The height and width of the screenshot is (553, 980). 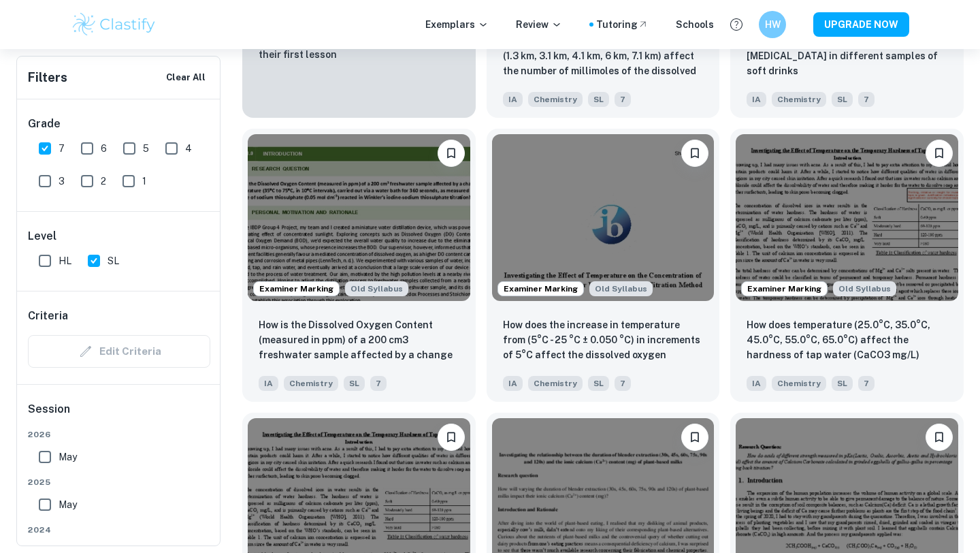 What do you see at coordinates (119, 482) in the screenshot?
I see `span: 2025` at bounding box center [119, 482].